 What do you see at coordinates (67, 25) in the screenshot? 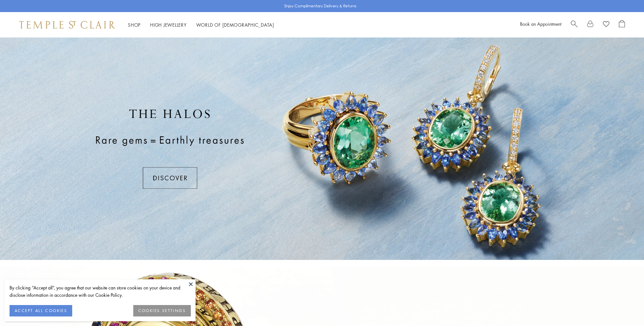
I see `img: Temple St. Clair` at bounding box center [67, 25].